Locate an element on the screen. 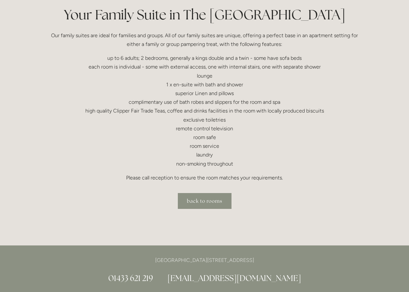  a: back to rooms is located at coordinates (205, 201).